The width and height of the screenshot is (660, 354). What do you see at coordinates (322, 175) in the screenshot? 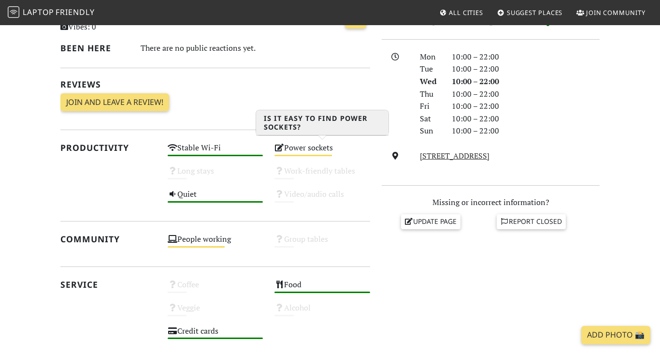
I see `div: Work-friendly tables` at bounding box center [322, 175].